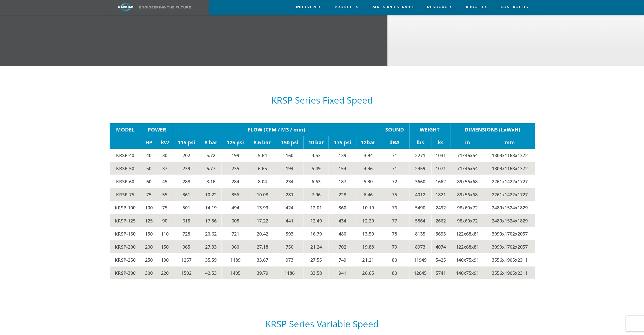 This screenshot has width=644, height=335. I want to click on td: 3.94, so click(368, 155).